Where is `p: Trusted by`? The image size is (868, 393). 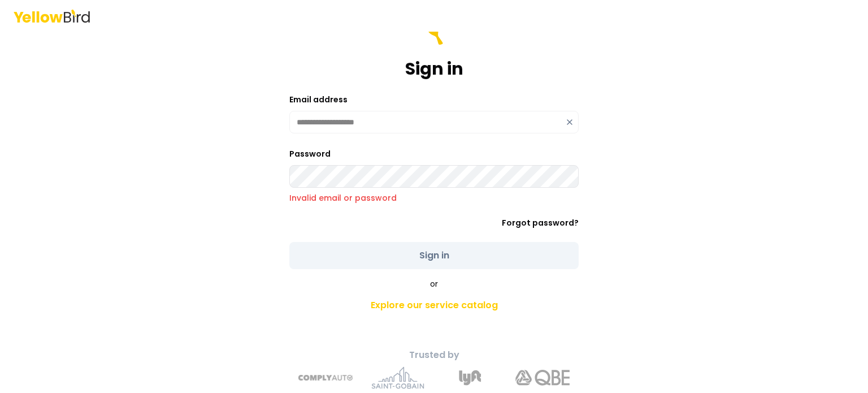
p: Trusted by is located at coordinates (434, 355).